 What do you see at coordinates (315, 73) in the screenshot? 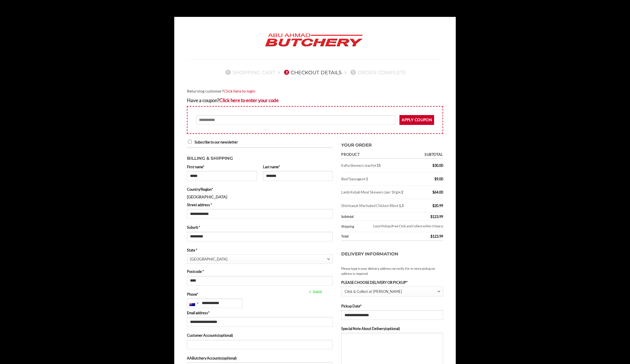
I see `nav: Checkout steps` at bounding box center [315, 73].